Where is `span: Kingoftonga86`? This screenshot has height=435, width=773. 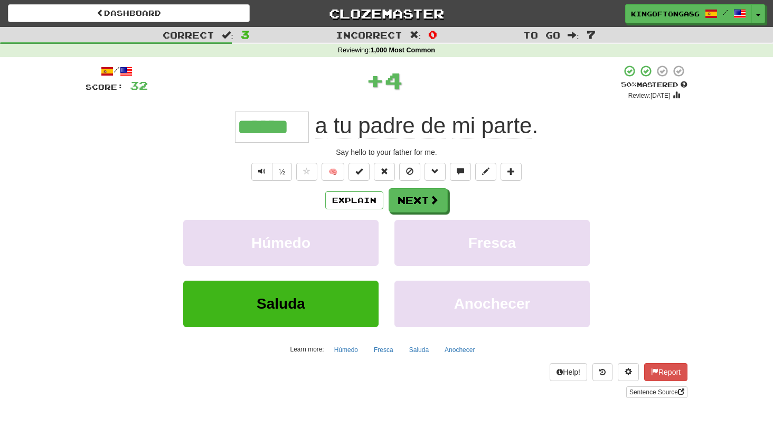 span: Kingoftonga86 is located at coordinates (665, 14).